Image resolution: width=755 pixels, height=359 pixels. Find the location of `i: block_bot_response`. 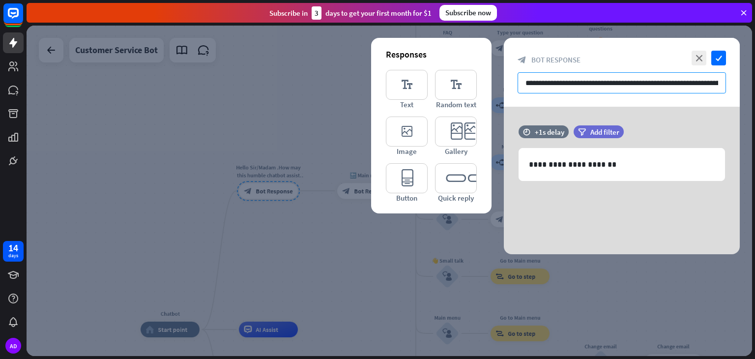

i: block_bot_response is located at coordinates (522, 60).